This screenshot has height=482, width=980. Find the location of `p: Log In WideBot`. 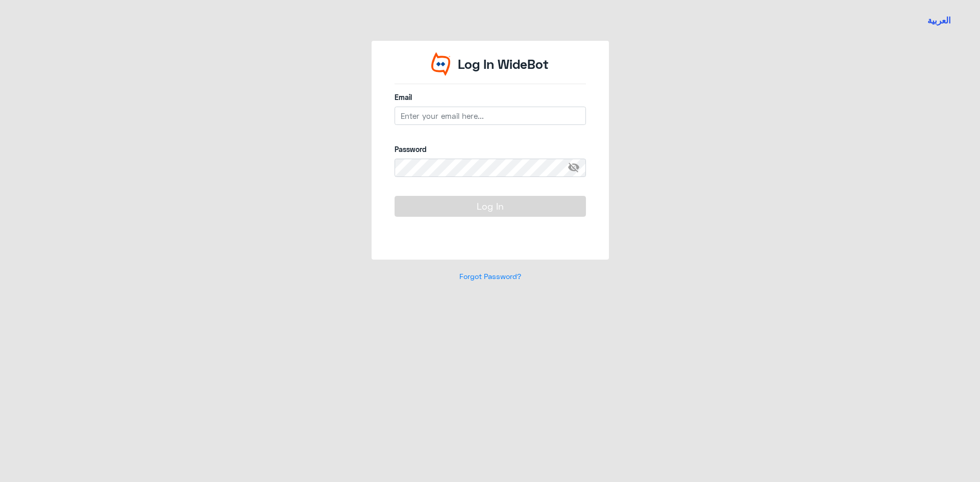

p: Log In WideBot is located at coordinates (503, 64).